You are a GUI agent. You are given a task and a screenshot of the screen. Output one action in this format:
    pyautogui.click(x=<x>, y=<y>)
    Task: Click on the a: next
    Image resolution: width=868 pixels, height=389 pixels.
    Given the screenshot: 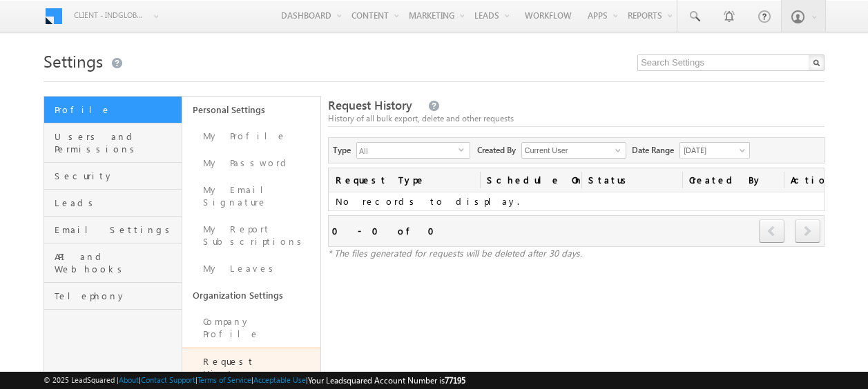 What is the action you would take?
    pyautogui.click(x=807, y=232)
    